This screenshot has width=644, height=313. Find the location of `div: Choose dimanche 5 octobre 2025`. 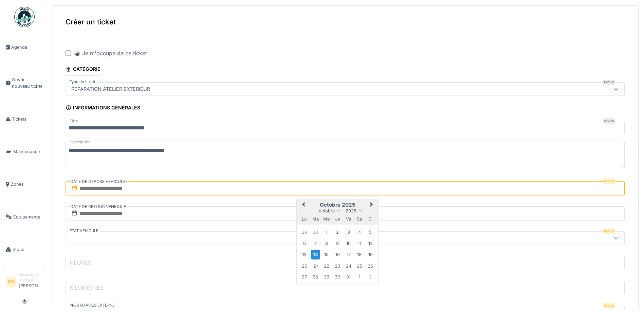

div: Choose dimanche 5 octobre 2025 is located at coordinates (370, 232).